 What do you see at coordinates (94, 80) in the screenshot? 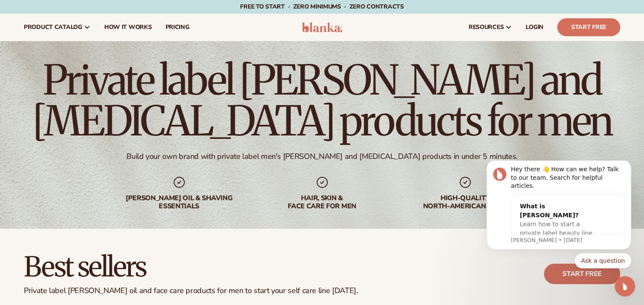
I see `p: Message from Lee, sent 4w ago` at bounding box center [94, 80].